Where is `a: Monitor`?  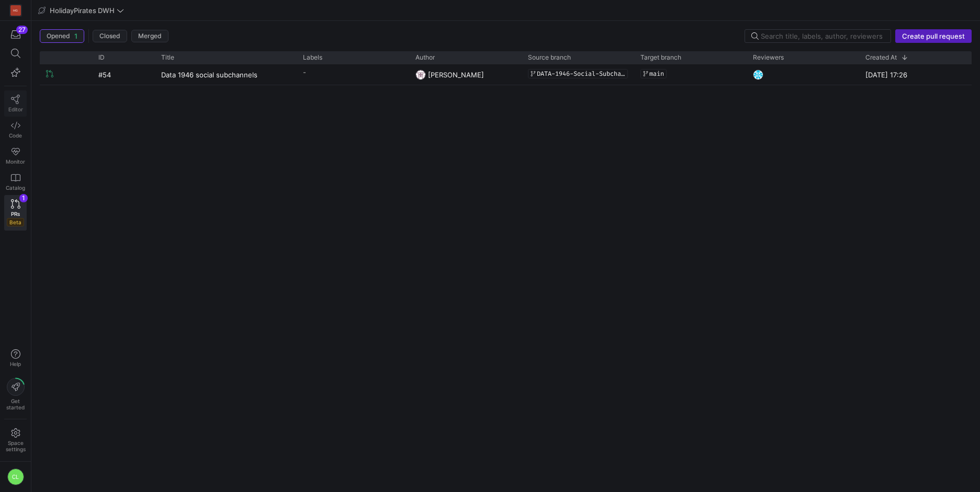
a: Monitor is located at coordinates (15, 156).